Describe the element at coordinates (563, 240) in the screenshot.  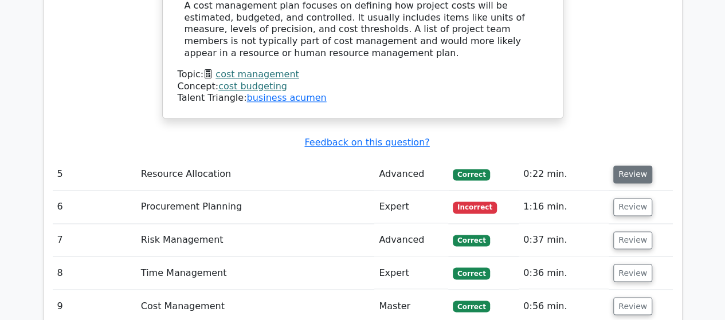
I see `td: 0:37 min.` at that location.